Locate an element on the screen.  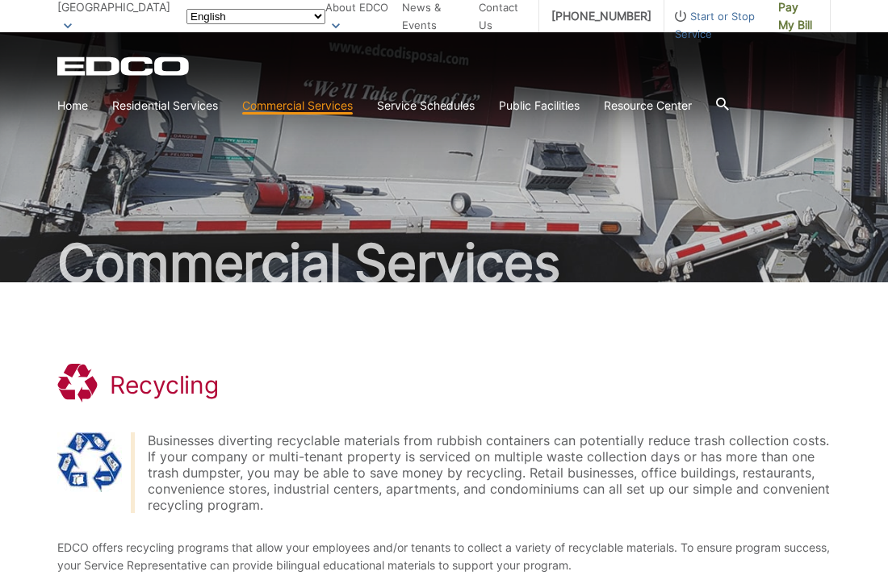
h1: Recycling is located at coordinates (164, 385).